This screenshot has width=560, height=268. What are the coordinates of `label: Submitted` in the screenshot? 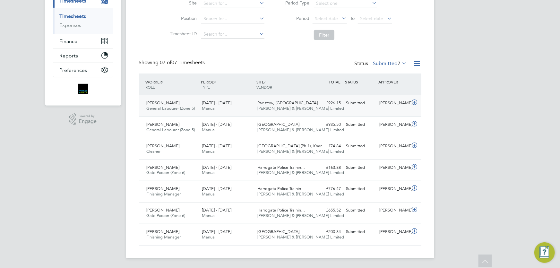 It's located at (390, 64).